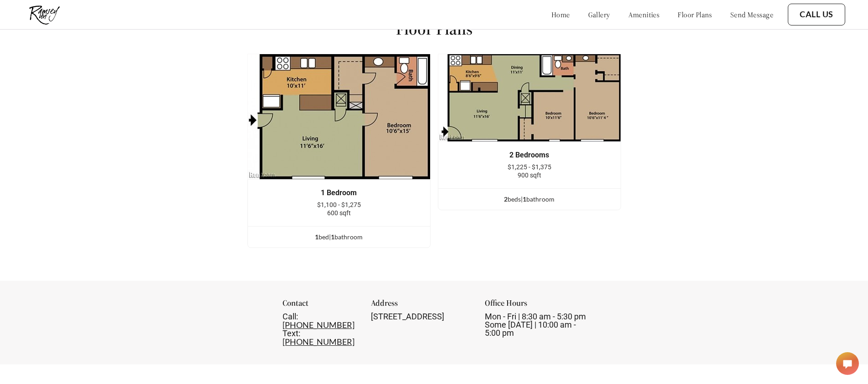  What do you see at coordinates (291, 333) in the screenshot?
I see `span: Text:` at bounding box center [291, 333].